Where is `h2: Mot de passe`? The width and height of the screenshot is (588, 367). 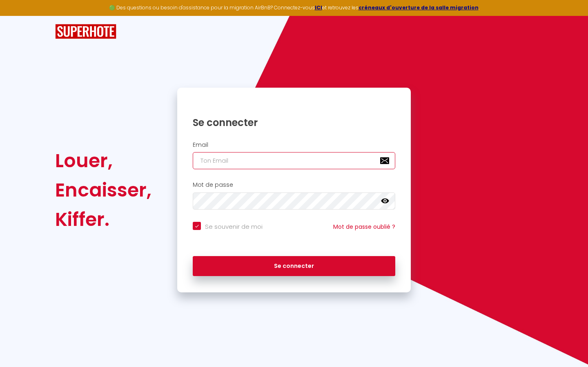
h2: Mot de passe is located at coordinates (294, 185).